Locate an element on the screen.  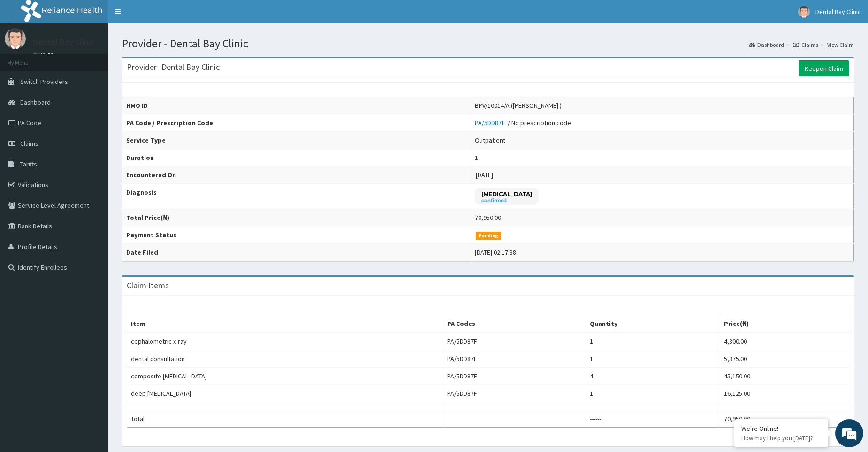
th: Diagnosis is located at coordinates (296, 196).